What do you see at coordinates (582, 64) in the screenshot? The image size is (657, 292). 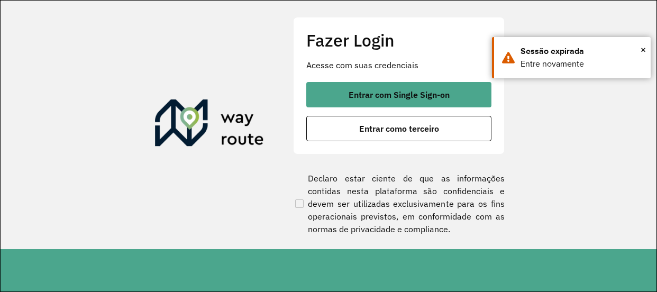 I see `div: Entre novamente` at bounding box center [582, 64].